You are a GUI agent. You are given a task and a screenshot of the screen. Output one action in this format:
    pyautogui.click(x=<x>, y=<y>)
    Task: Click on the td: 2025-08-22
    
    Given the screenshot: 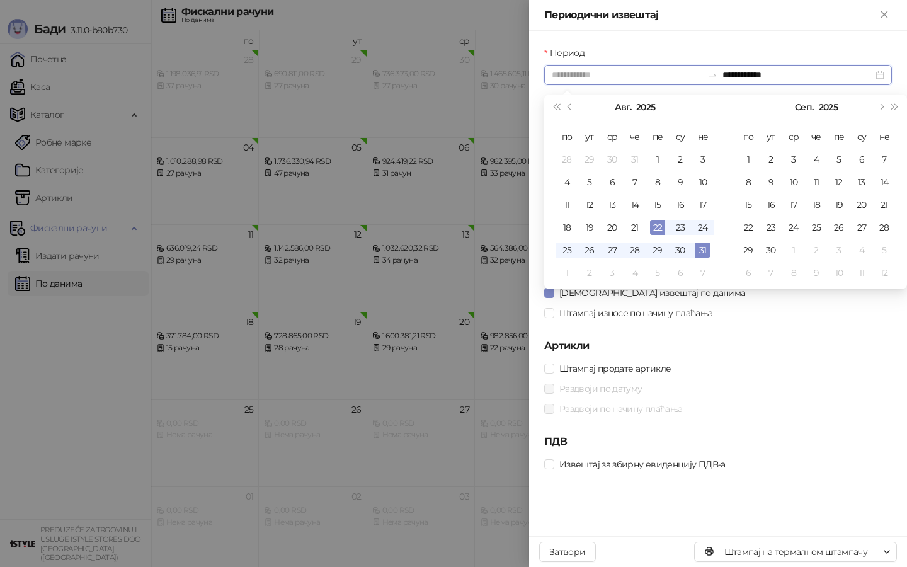 What is the action you would take?
    pyautogui.click(x=658, y=228)
    